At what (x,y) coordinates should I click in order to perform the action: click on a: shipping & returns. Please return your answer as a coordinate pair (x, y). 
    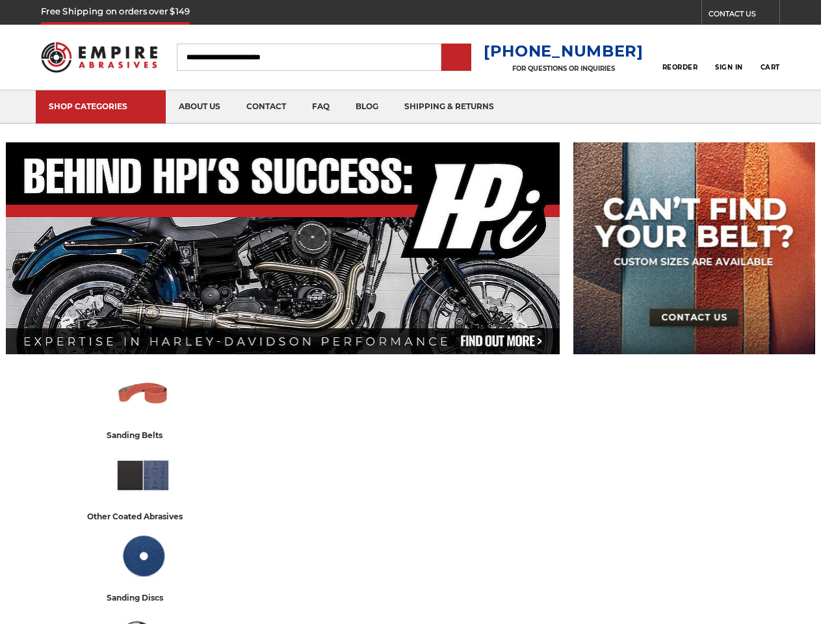
    Looking at the image, I should click on (449, 107).